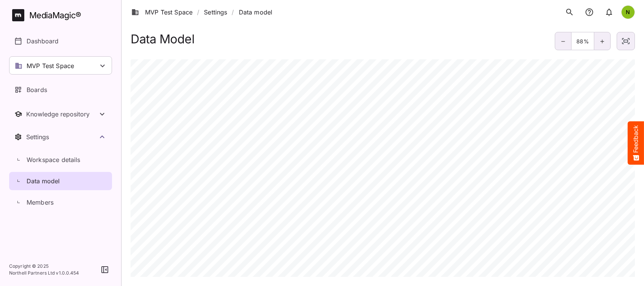 This screenshot has height=286, width=644. Describe the element at coordinates (628, 12) in the screenshot. I see `div: N` at that location.